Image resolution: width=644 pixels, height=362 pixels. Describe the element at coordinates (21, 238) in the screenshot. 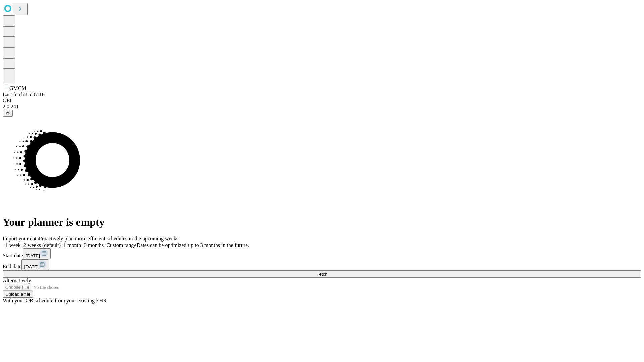

I see `span: Import your data` at that location.